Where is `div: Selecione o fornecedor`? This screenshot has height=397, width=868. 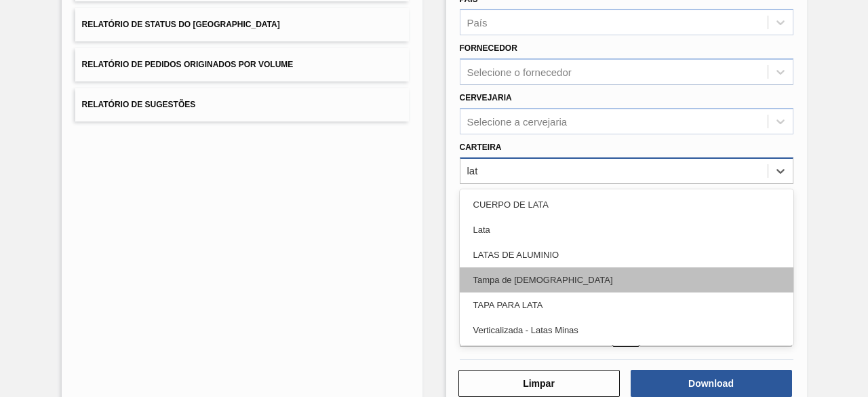 div: Selecione o fornecedor is located at coordinates (519, 72).